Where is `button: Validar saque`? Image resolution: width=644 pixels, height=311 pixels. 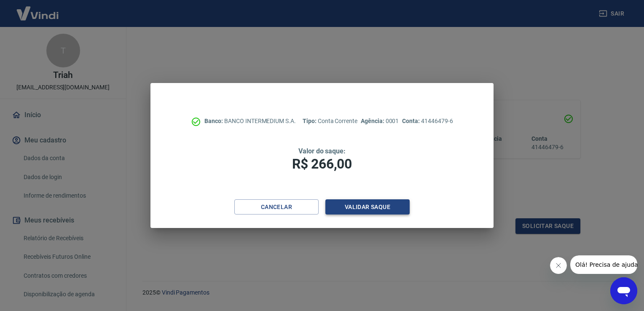 button: Validar saque is located at coordinates (368, 207).